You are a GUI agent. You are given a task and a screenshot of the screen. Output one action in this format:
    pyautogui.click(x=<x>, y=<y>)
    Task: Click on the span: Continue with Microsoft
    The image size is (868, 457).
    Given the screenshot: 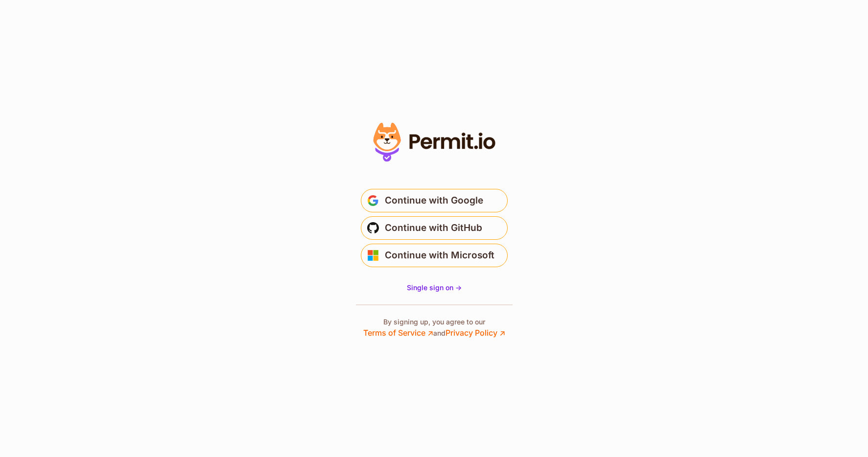 What is the action you would take?
    pyautogui.click(x=440, y=255)
    